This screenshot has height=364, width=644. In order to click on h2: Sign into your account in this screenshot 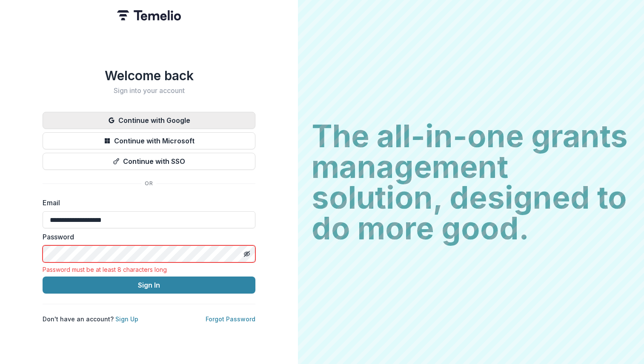, I will do `click(149, 90)`.